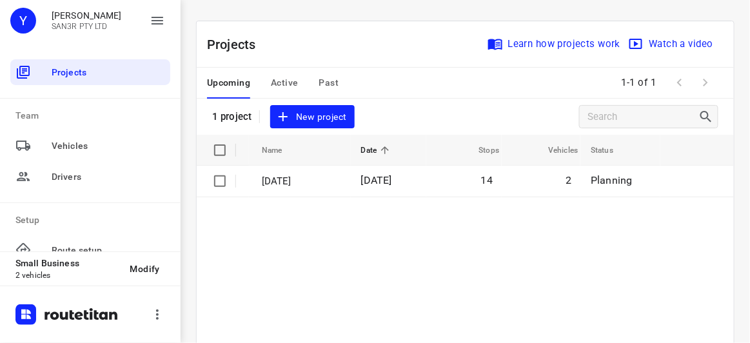 The width and height of the screenshot is (750, 343). Describe the element at coordinates (610, 150) in the screenshot. I see `span: Status` at that location.